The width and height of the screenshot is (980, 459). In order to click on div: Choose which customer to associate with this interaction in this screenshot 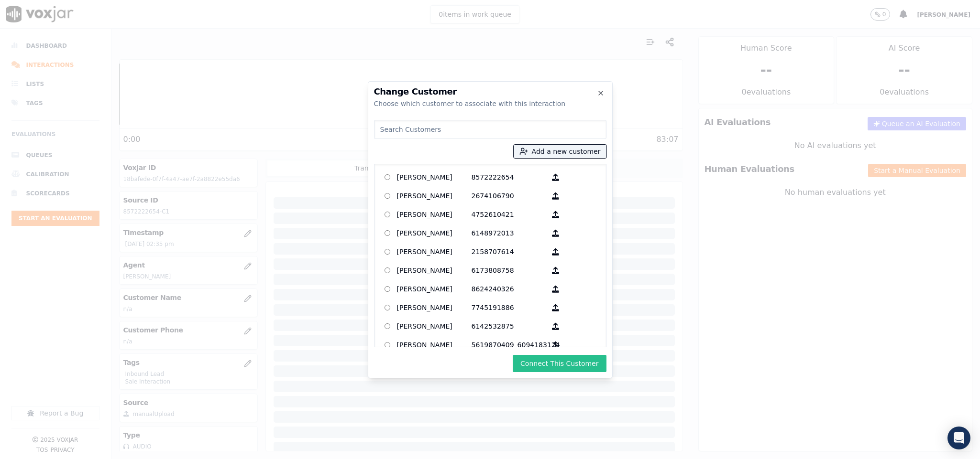, I will do `click(490, 104)`.